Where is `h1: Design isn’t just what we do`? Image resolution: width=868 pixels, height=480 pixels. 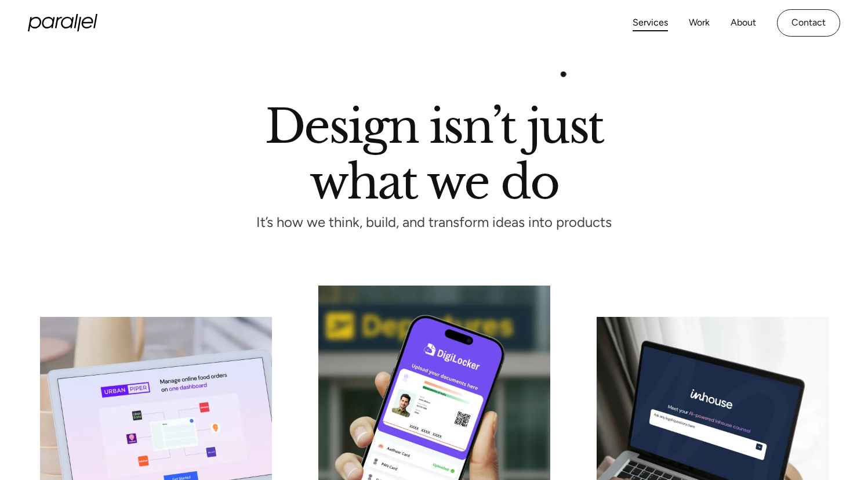
h1: Design isn’t just what we do is located at coordinates (434, 151).